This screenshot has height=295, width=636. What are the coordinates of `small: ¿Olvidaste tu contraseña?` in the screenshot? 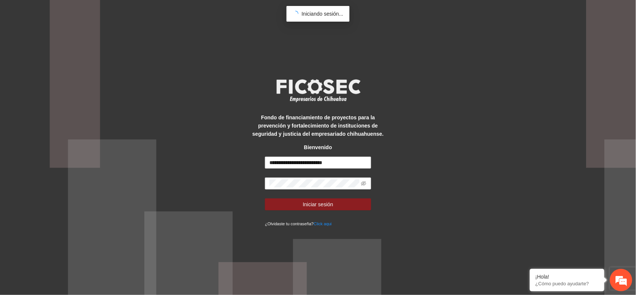 It's located at (298, 224).